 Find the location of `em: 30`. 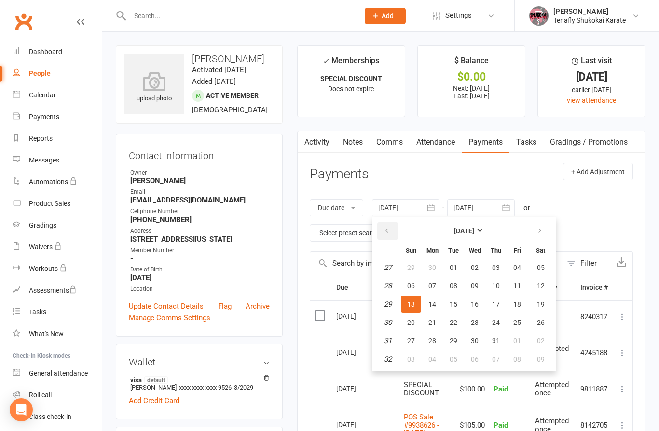

em: 30 is located at coordinates (388, 323).